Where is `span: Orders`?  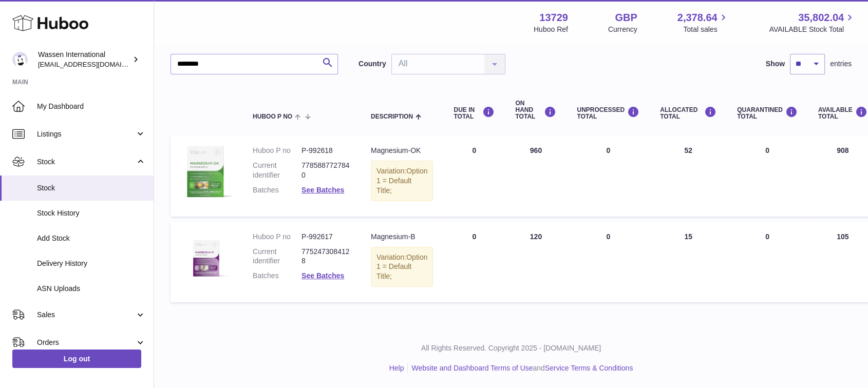
span: Orders is located at coordinates (86, 343).